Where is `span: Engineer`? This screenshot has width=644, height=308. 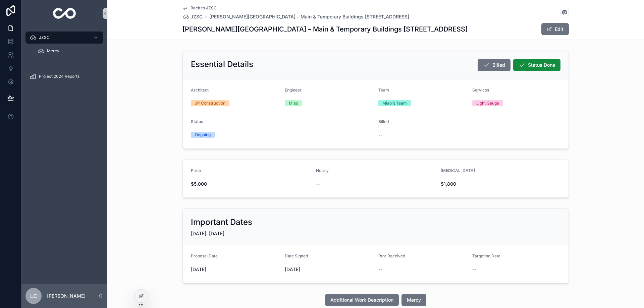
span: Engineer is located at coordinates (293, 90).